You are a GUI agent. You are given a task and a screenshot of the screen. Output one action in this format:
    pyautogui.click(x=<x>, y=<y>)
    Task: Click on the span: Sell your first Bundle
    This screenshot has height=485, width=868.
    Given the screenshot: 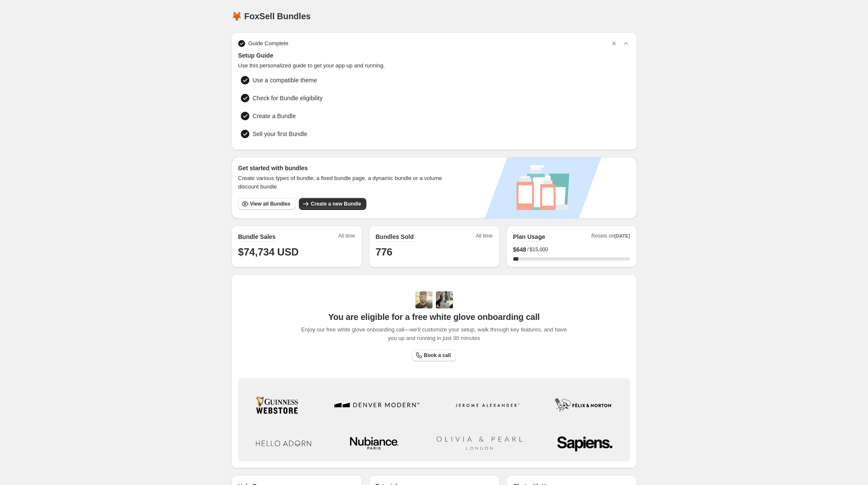 What is the action you would take?
    pyautogui.click(x=280, y=134)
    